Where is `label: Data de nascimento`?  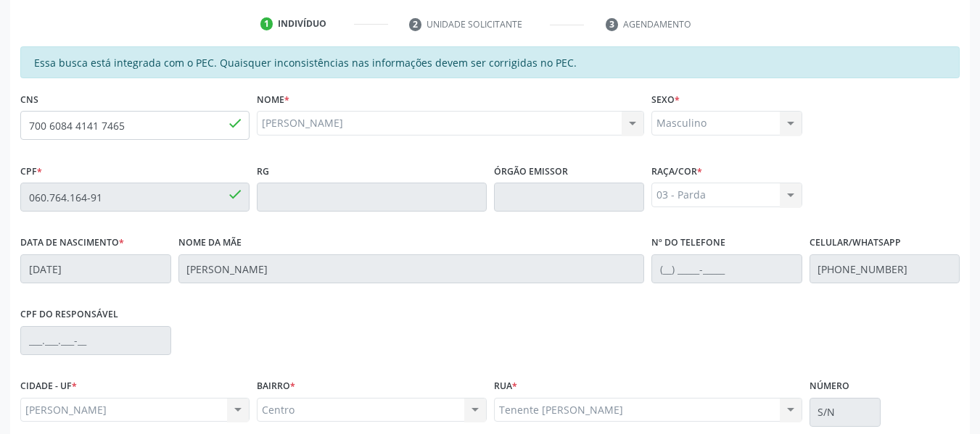 label: Data de nascimento is located at coordinates (71, 243).